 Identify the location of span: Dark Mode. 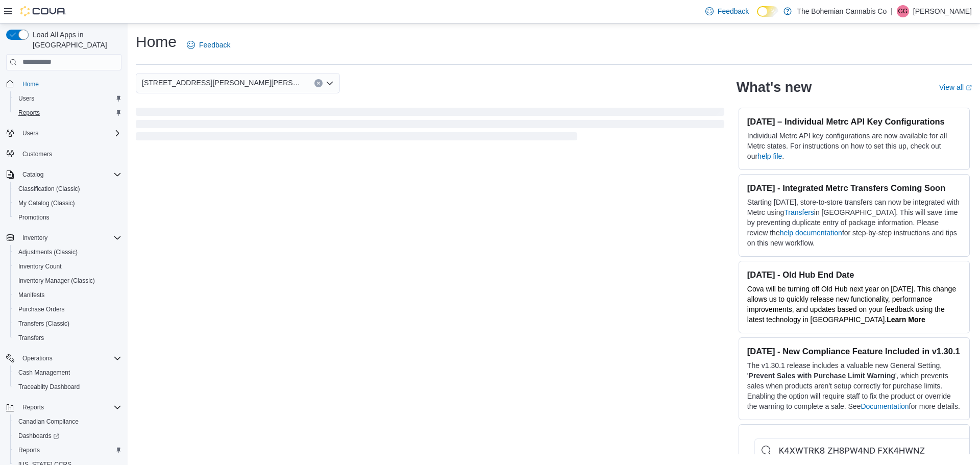
(757, 17).